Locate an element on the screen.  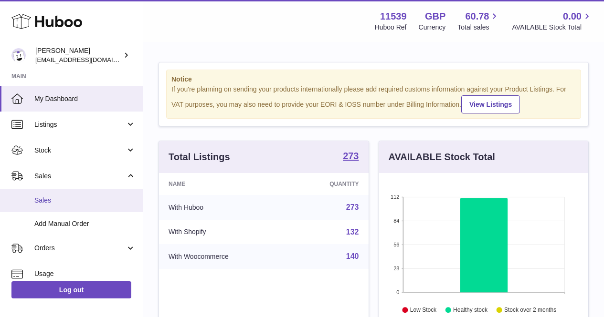
span: Listings is located at coordinates (80, 125).